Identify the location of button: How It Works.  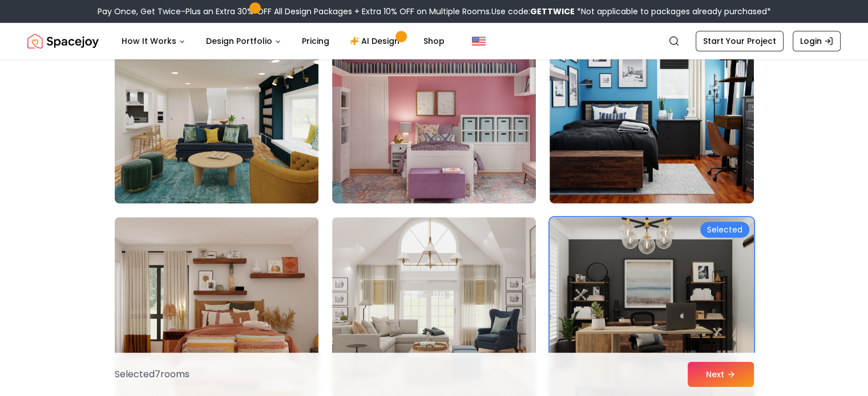
(154, 41).